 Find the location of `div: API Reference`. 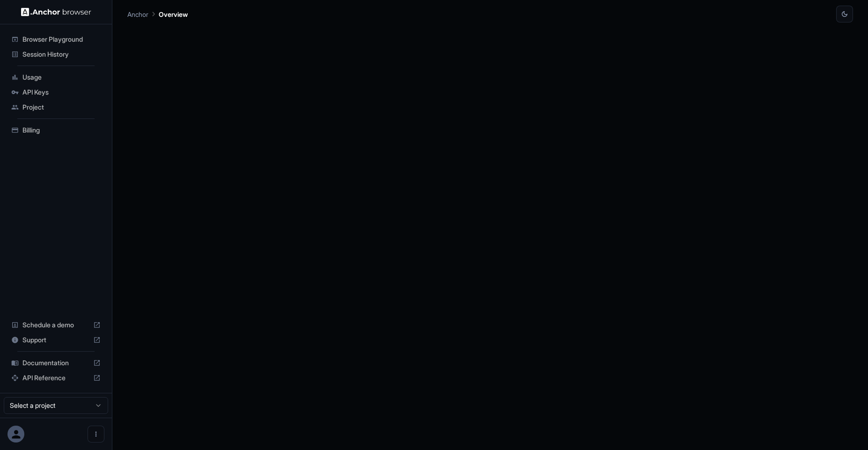

div: API Reference is located at coordinates (56, 378).